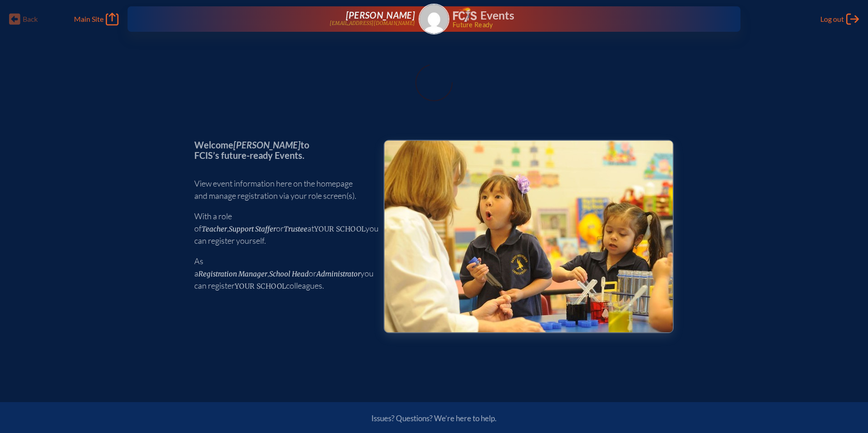 Image resolution: width=868 pixels, height=433 pixels. Describe the element at coordinates (214, 229) in the screenshot. I see `span: Teacher` at that location.